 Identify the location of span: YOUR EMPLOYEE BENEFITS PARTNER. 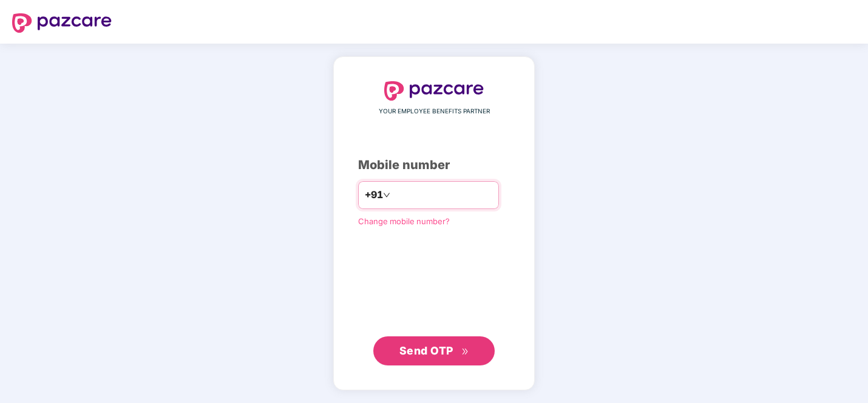
(434, 111).